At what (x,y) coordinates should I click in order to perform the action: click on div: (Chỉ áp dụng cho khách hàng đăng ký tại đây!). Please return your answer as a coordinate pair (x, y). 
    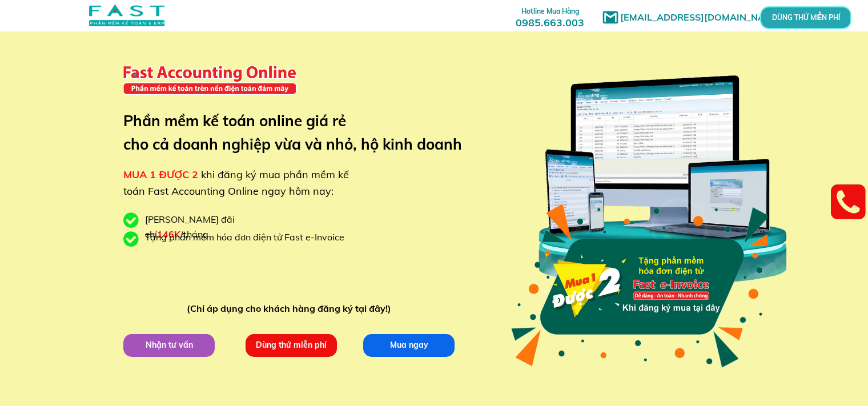
    Looking at the image, I should click on (291, 309).